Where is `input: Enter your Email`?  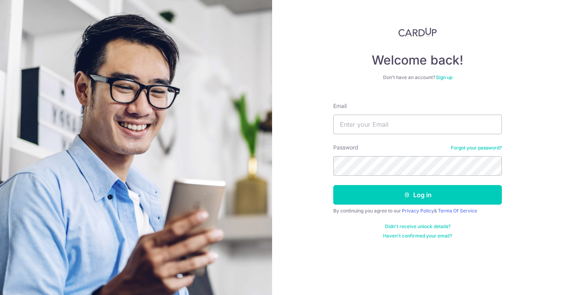 input: Enter your Email is located at coordinates (417, 125).